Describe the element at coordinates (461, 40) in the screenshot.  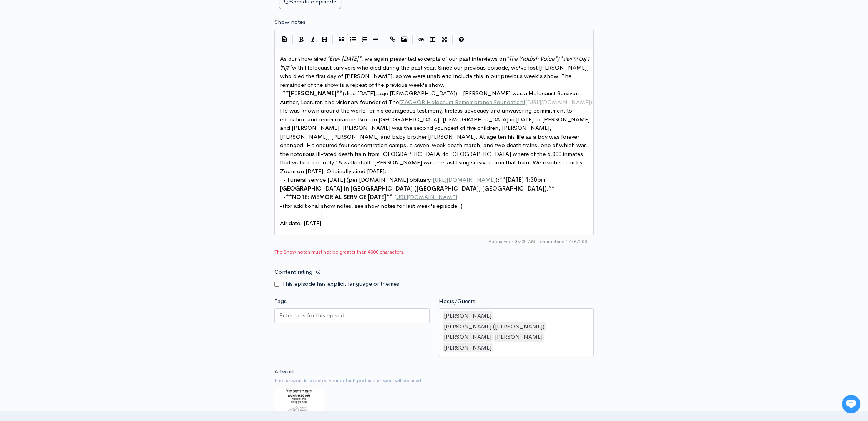
I see `button: Markdown Guide` at that location.